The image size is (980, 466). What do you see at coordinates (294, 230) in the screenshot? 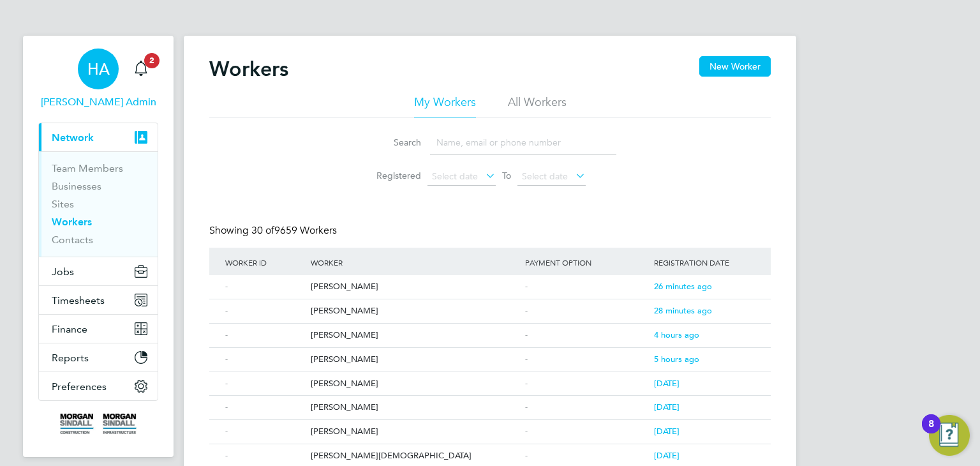
I see `span: 9659 Workers` at bounding box center [294, 230].